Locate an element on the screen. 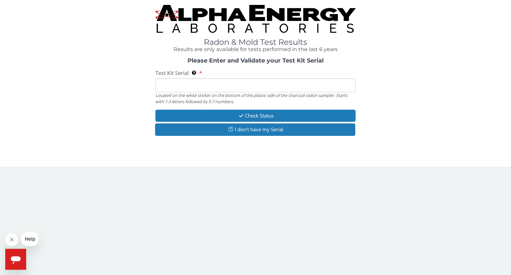 The image size is (511, 275). h1: Radon & Mold Test Results is located at coordinates (255, 42).